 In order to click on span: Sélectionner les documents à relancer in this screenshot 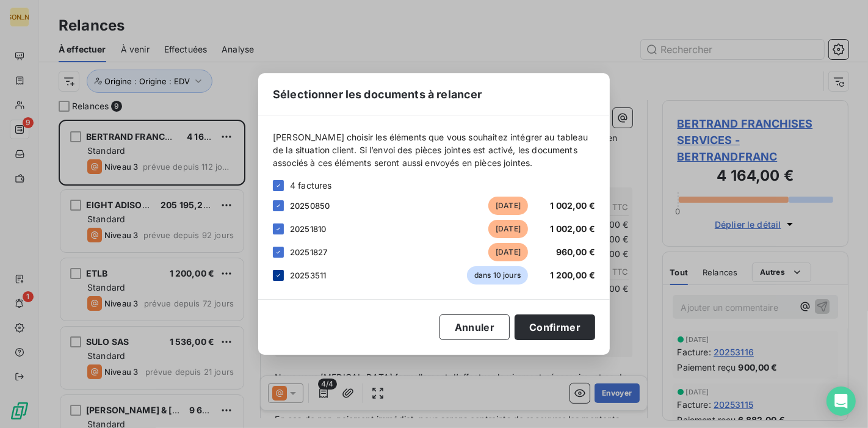, I will do `click(377, 94)`.